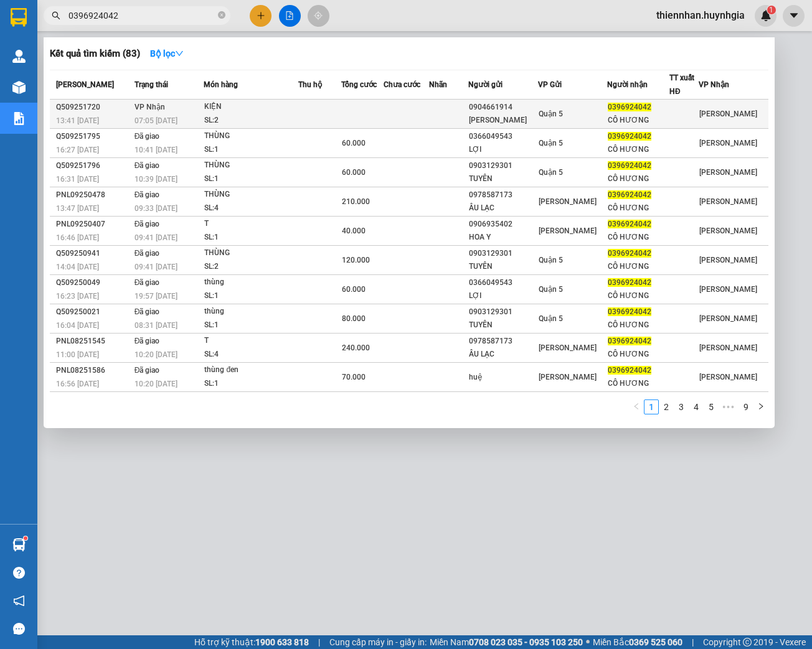 The height and width of the screenshot is (649, 812). I want to click on a: 2, so click(666, 407).